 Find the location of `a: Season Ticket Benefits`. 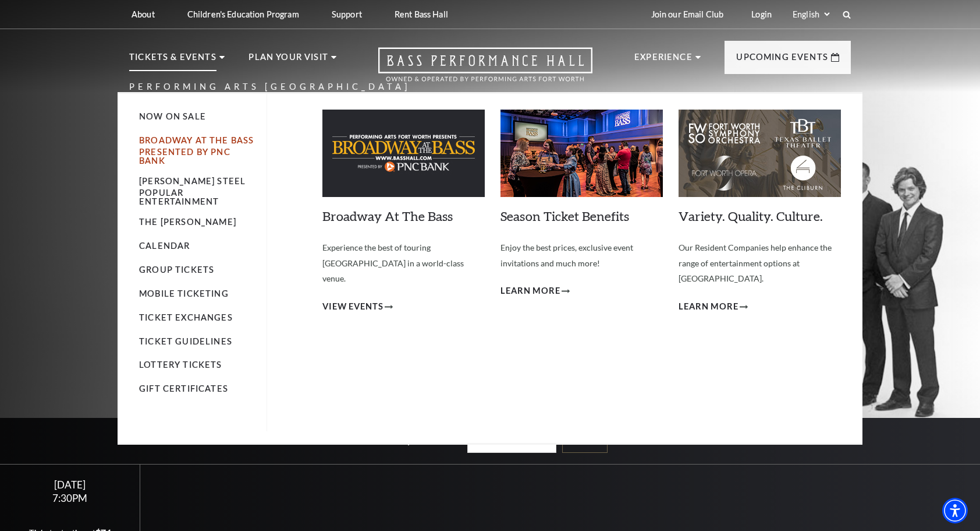

a: Season Ticket Benefits is located at coordinates (565, 216).